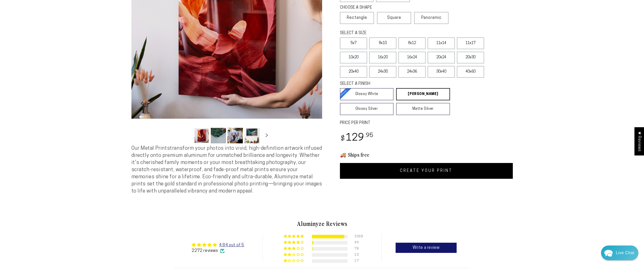 This screenshot has height=273, width=644. Describe the element at coordinates (383, 72) in the screenshot. I see `label: 24x30` at that location.